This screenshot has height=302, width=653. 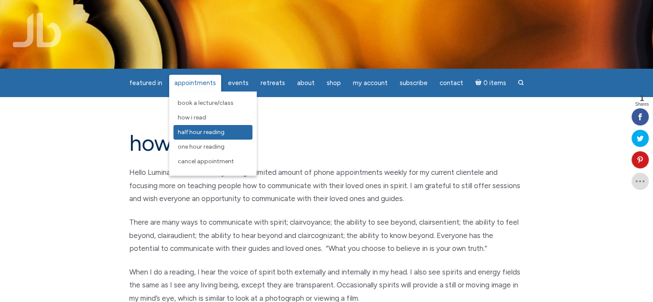 I want to click on span: Subscribe, so click(x=414, y=83).